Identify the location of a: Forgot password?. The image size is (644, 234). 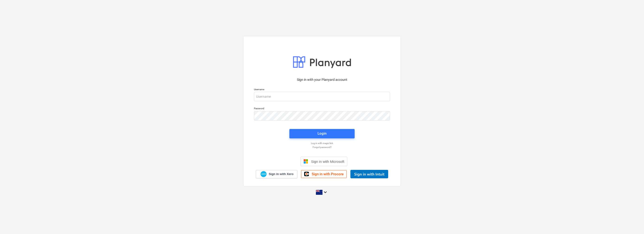
(322, 147).